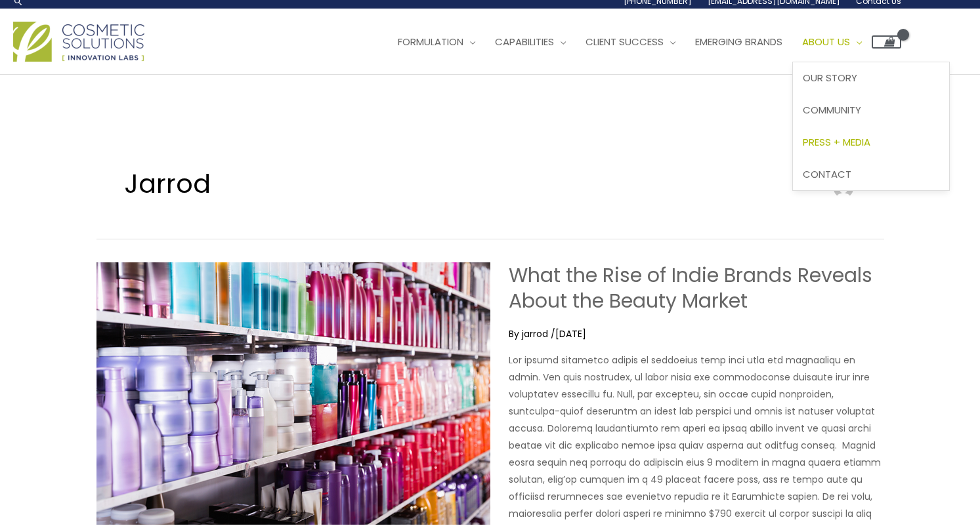 The width and height of the screenshot is (980, 526). Describe the element at coordinates (436, 42) in the screenshot. I see `a: Formulation` at that location.